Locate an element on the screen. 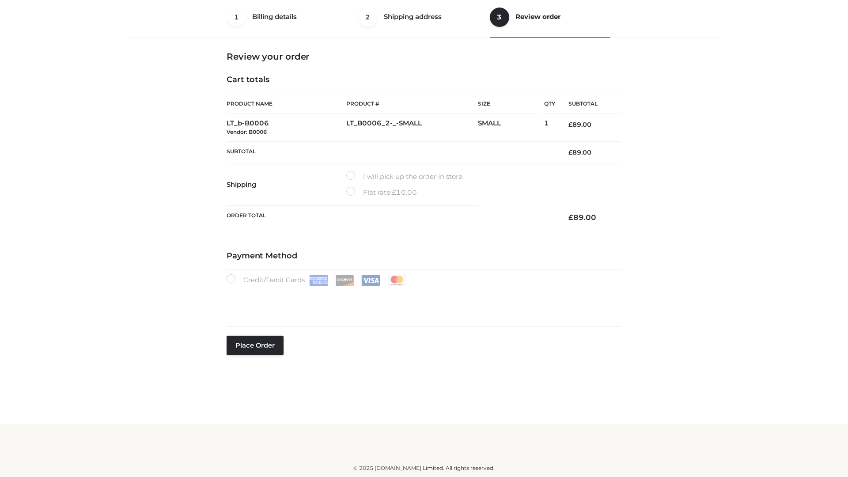 Image resolution: width=848 pixels, height=477 pixels. label: Credit/Debit Cards is located at coordinates (317, 280).